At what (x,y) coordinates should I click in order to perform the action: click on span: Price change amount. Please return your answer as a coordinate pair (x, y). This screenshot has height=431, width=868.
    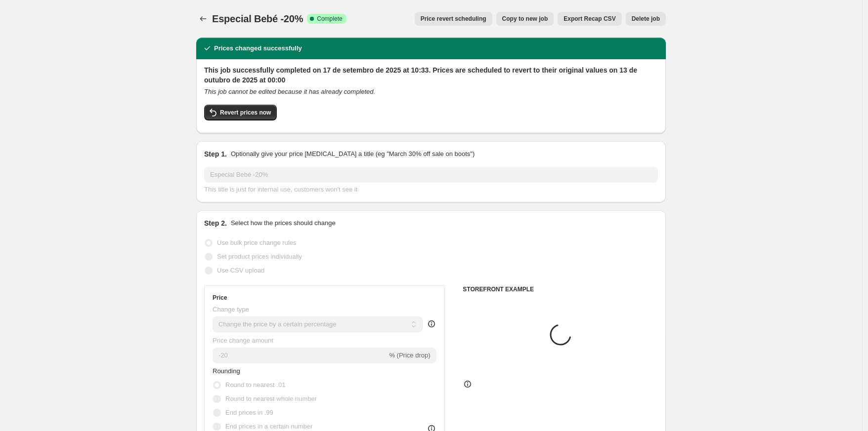
    Looking at the image, I should click on (242, 341).